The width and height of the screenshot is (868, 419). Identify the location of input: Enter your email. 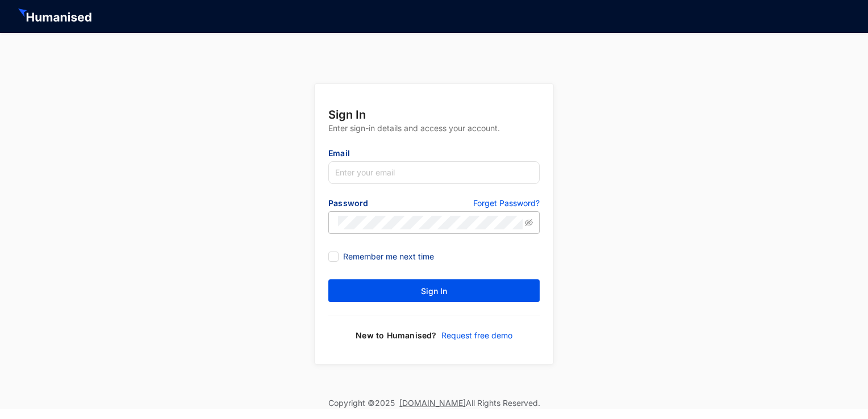
(434, 173).